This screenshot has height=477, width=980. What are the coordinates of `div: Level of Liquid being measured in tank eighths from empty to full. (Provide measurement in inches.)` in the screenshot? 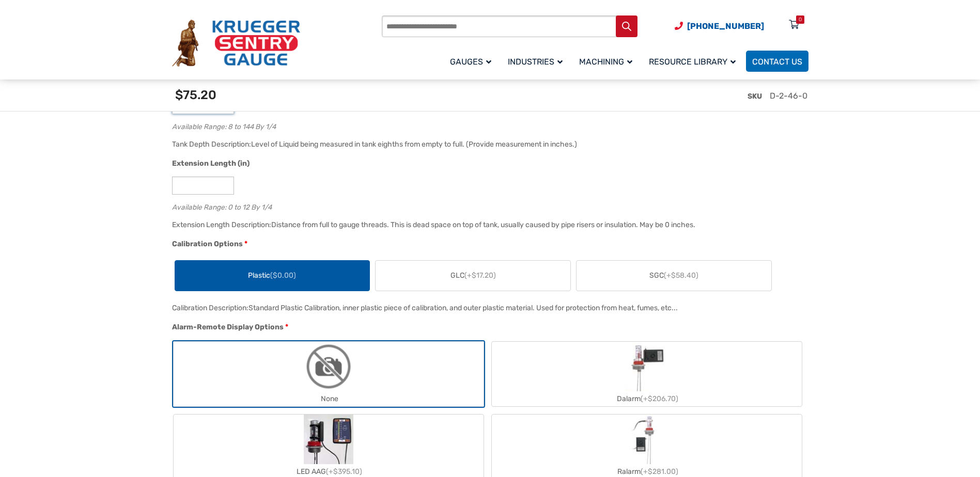 It's located at (414, 144).